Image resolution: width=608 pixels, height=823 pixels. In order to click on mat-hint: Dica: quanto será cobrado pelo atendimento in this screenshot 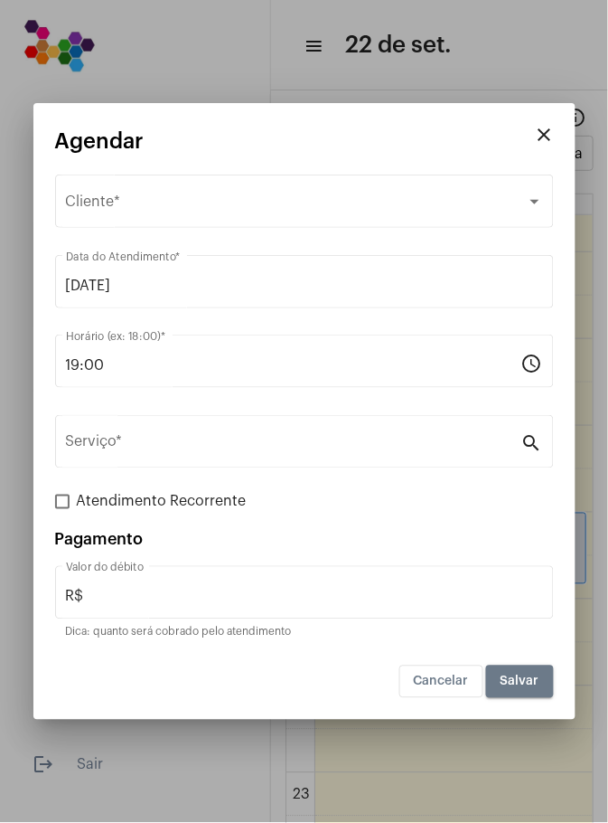, I will do `click(179, 633)`.